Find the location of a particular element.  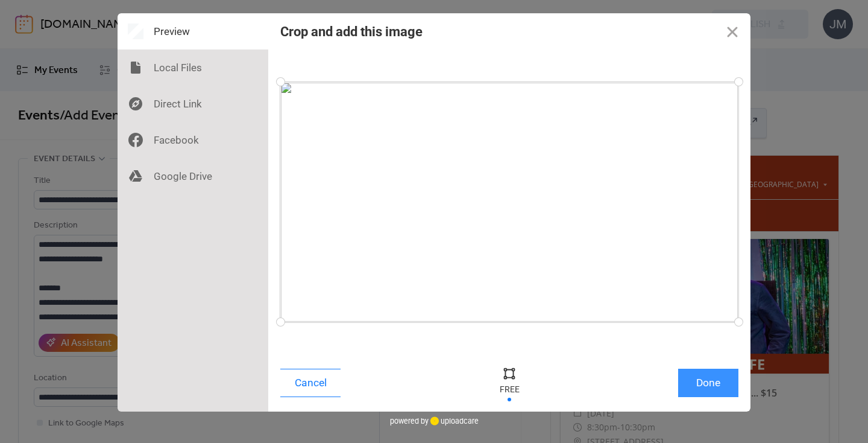

div: Google Drive is located at coordinates (193, 176).